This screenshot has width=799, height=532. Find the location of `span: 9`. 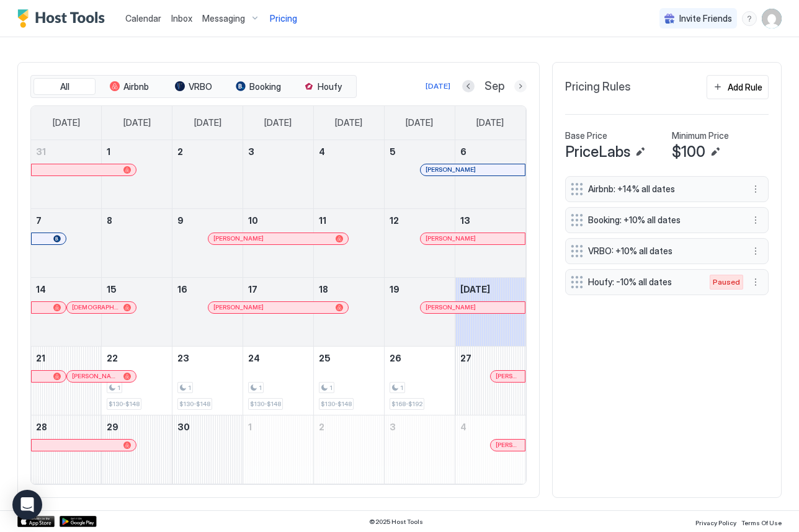

span: 9 is located at coordinates (181, 220).